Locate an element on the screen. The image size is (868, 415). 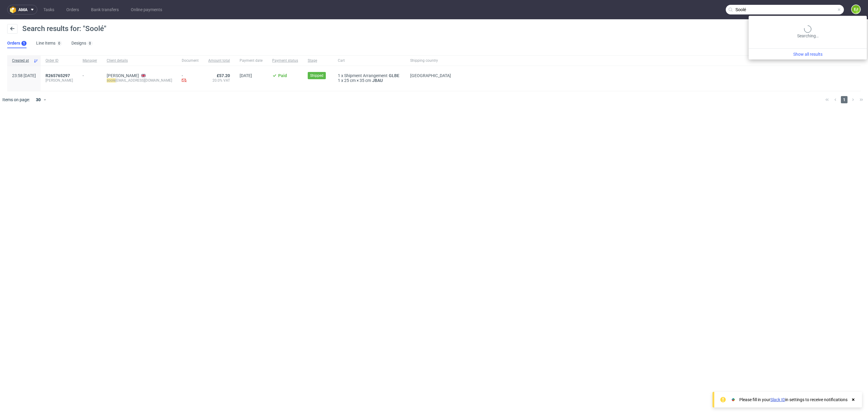
span: Order ID is located at coordinates (59, 61).